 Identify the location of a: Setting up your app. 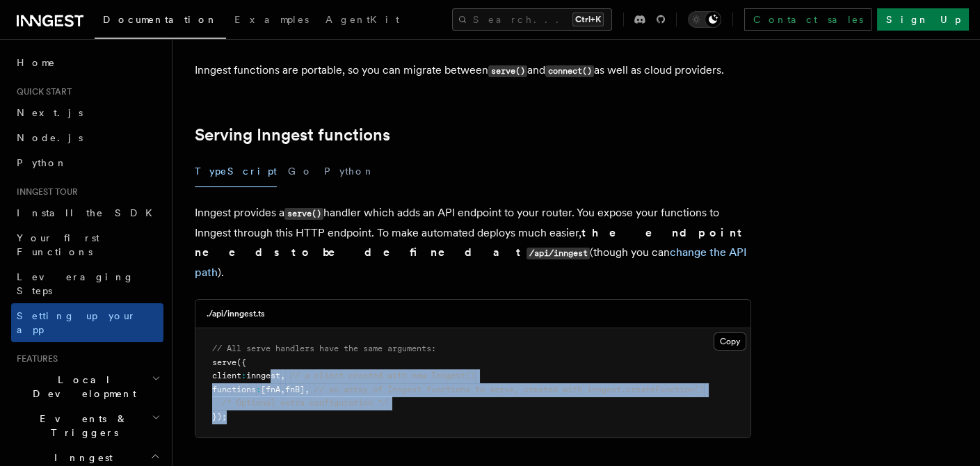
(87, 323).